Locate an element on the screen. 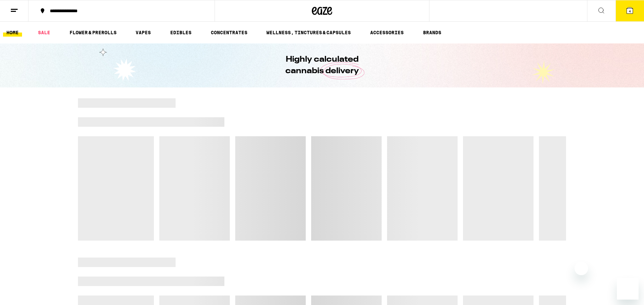 The width and height of the screenshot is (644, 305). a: VAPES is located at coordinates (143, 33).